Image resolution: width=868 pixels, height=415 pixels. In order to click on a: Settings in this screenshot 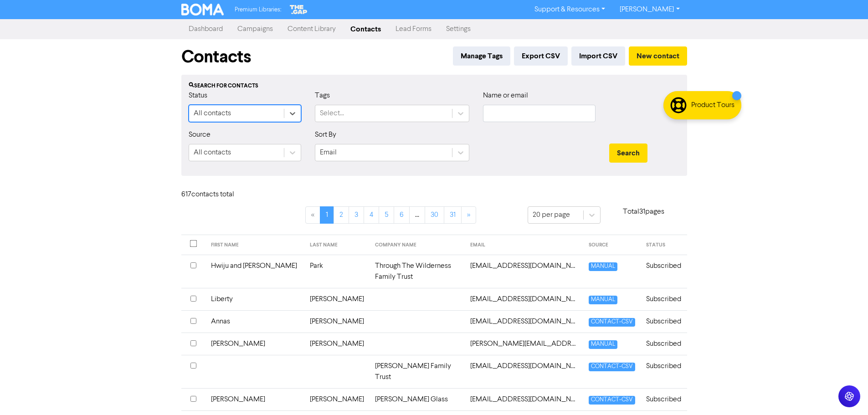, I will do `click(458, 29)`.